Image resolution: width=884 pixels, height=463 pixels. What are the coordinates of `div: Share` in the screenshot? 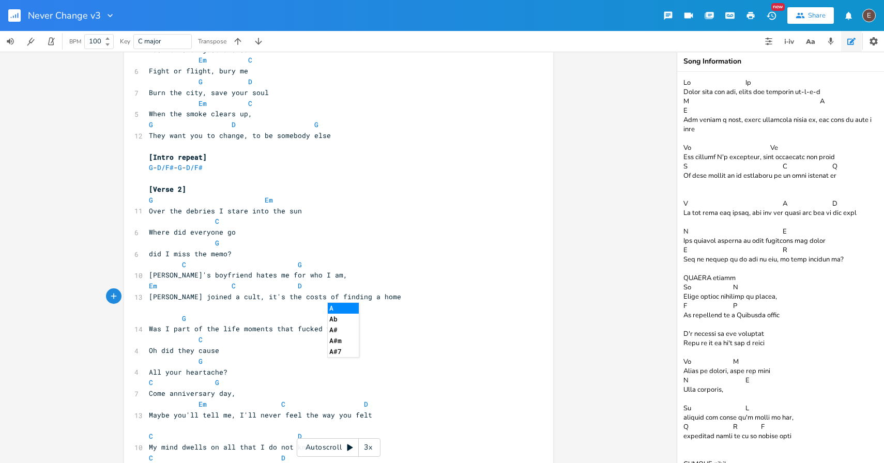 It's located at (817, 16).